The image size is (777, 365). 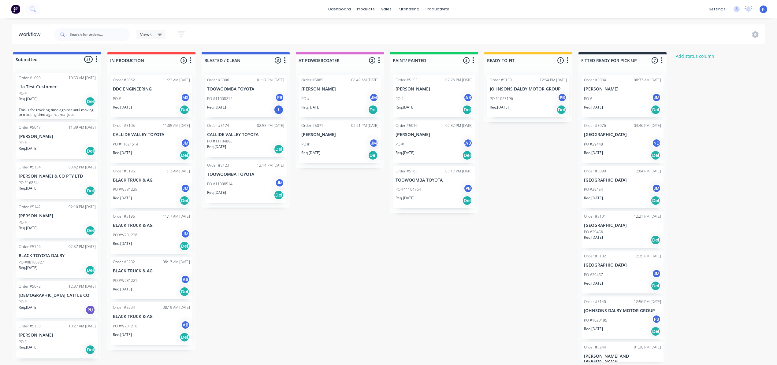 I want to click on p: PO #29454, so click(x=593, y=190).